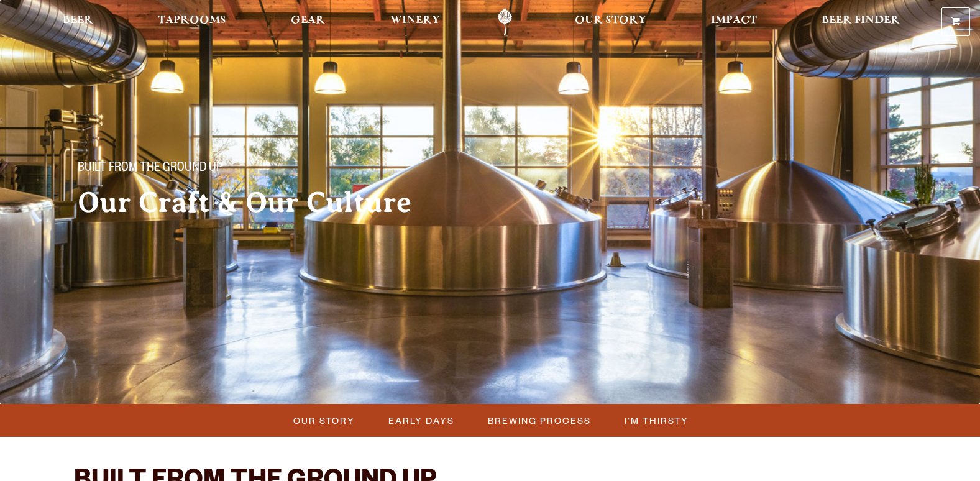 The width and height of the screenshot is (980, 481). Describe the element at coordinates (192, 21) in the screenshot. I see `span: Taprooms` at that location.